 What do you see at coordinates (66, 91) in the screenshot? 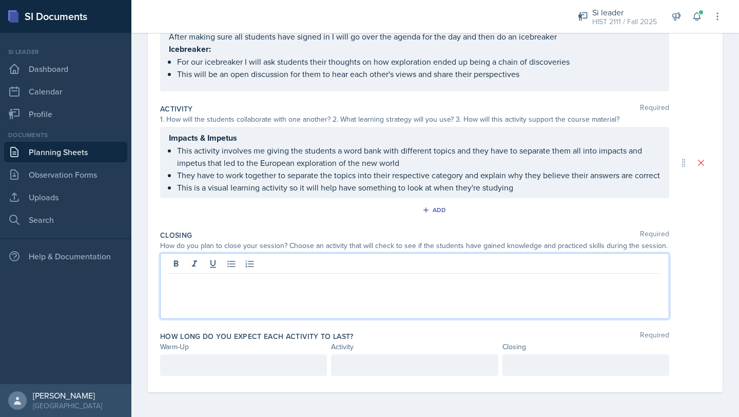
I see `a: Calendar` at bounding box center [66, 91].